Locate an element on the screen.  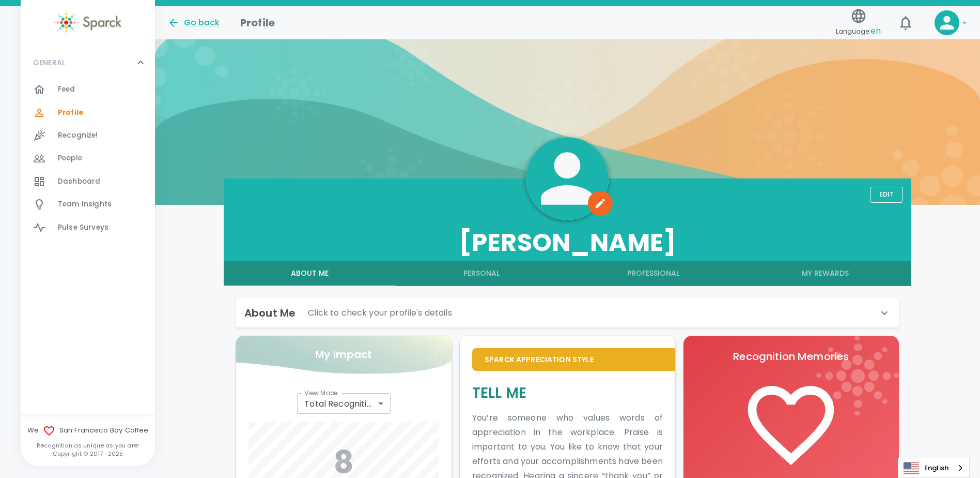
a: Feed is located at coordinates (88, 89).